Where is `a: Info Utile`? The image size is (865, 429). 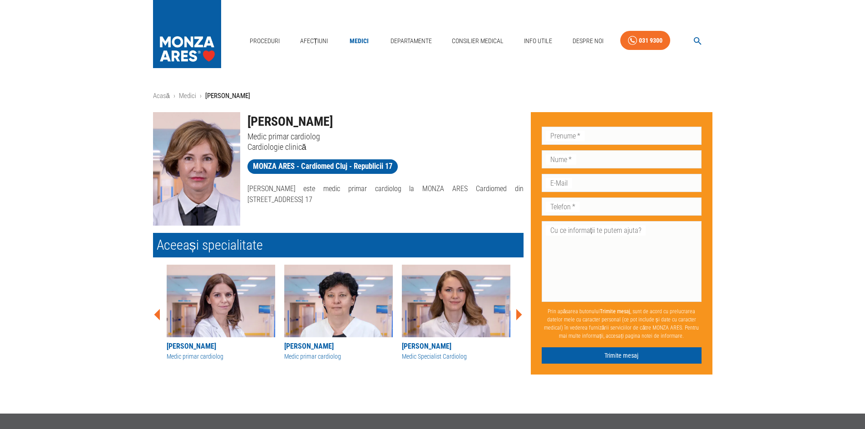 a: Info Utile is located at coordinates (538, 41).